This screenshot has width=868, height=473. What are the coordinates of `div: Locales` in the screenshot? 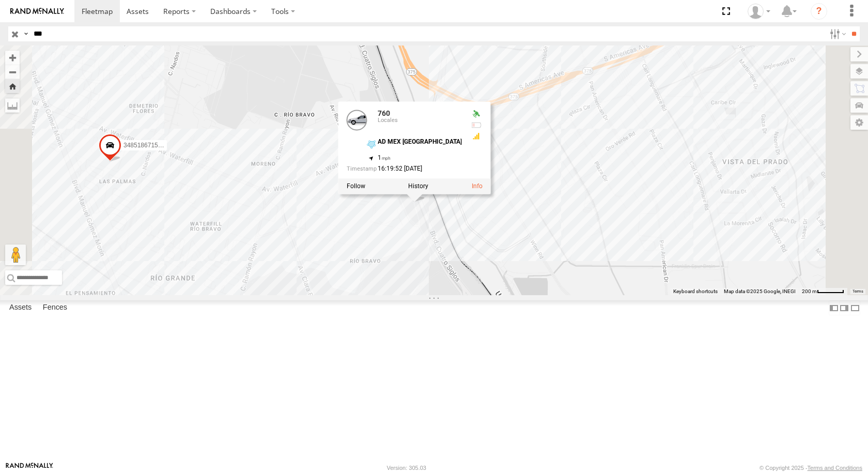 It's located at (419, 120).